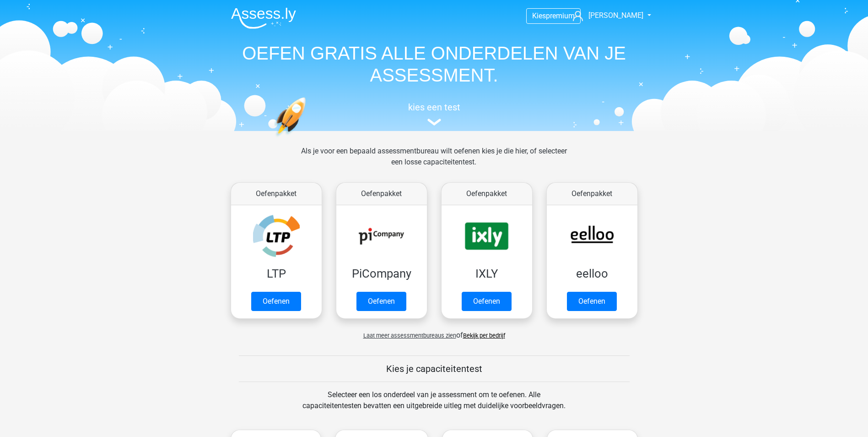 This screenshot has height=437, width=868. Describe the element at coordinates (434, 406) in the screenshot. I see `div: Selecteer een los onderdeel van je assessment om te oefenen. Alle capaciteitentesten bevatten een...` at that location.